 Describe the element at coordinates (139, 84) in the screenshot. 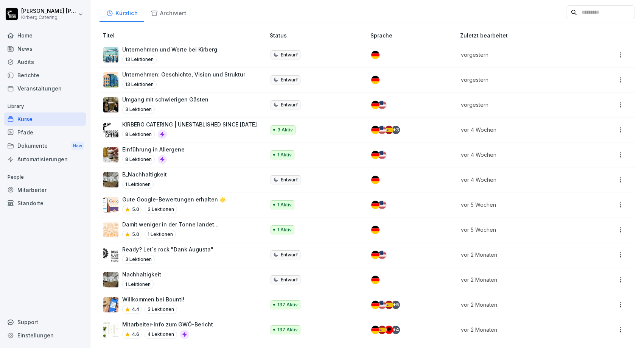

I see `p: 13 Lektionen` at that location.